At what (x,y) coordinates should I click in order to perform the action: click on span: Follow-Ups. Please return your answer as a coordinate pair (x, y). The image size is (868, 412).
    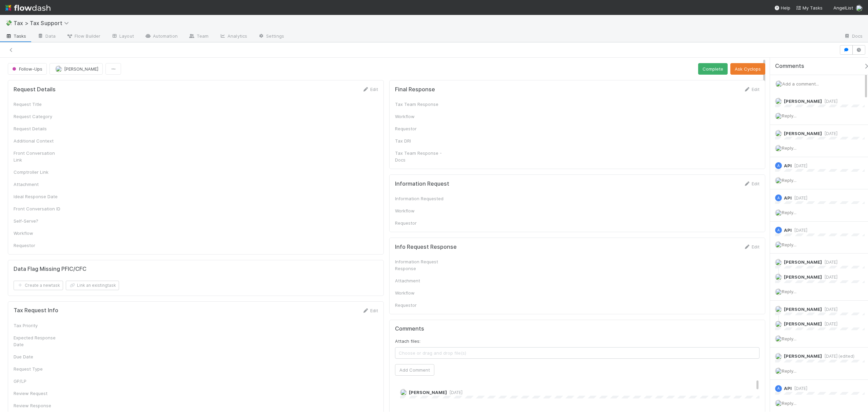
    Looking at the image, I should click on (26, 69).